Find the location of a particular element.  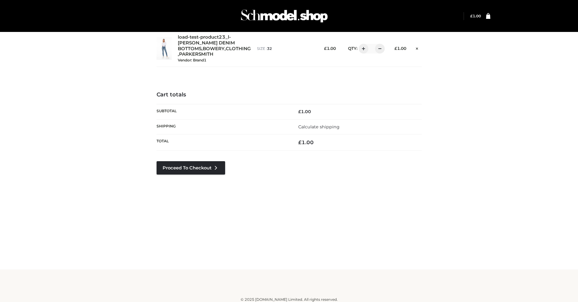

img: load-test-product23_l-PARKER SMITH DENIM - 32 is located at coordinates (164, 48).